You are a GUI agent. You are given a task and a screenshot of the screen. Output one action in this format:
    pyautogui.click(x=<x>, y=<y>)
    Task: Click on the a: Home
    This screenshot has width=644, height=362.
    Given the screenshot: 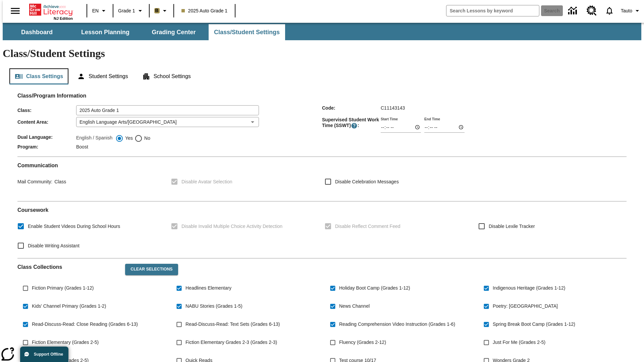 What is the action you would take?
    pyautogui.click(x=51, y=10)
    